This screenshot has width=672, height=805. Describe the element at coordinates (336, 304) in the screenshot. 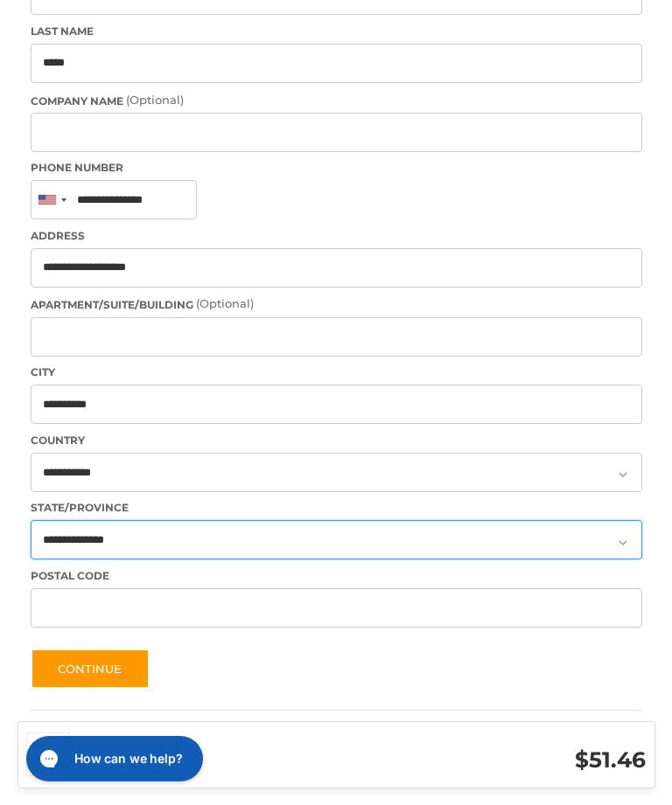

I see `label: Apartment/Suite/Building` at that location.